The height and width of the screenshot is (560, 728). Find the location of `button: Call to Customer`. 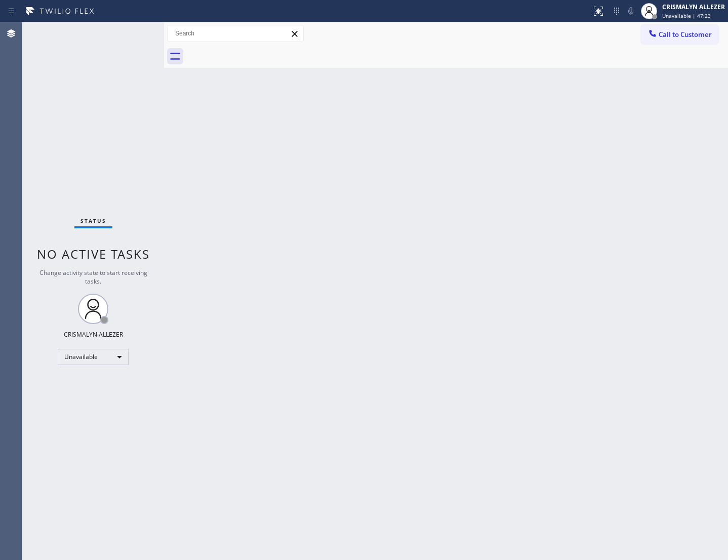

button: Call to Customer is located at coordinates (679, 34).